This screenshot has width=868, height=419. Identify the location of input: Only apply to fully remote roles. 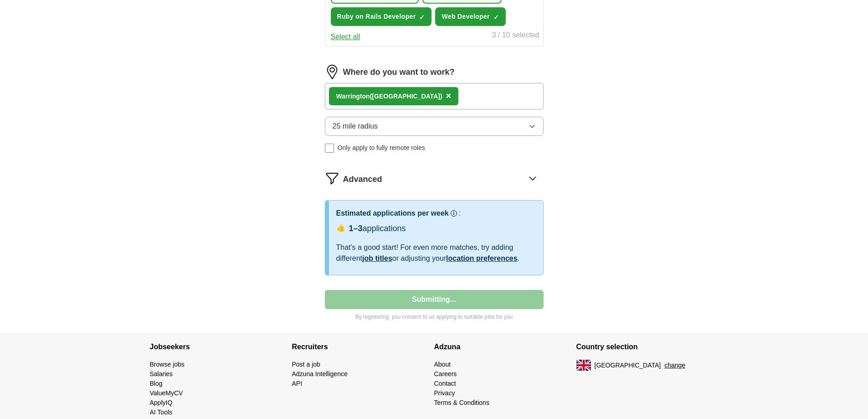
(330, 148).